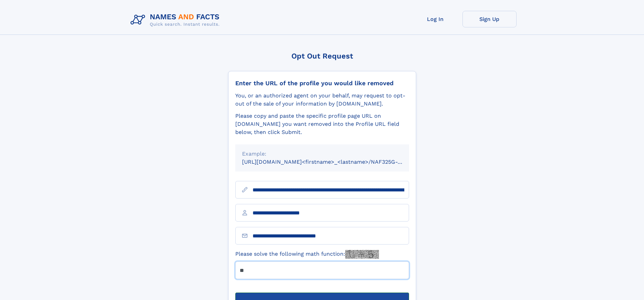 The height and width of the screenshot is (300, 644). What do you see at coordinates (322, 56) in the screenshot?
I see `div: Opt Out Request` at bounding box center [322, 56].